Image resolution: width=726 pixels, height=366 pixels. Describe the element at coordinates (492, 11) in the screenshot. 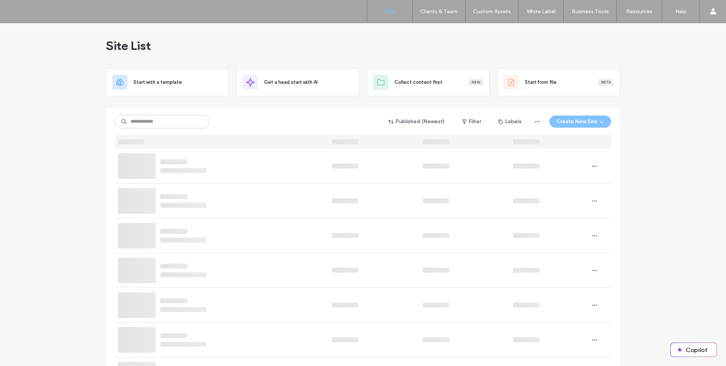

I see `label: Custom Assets` at that location.